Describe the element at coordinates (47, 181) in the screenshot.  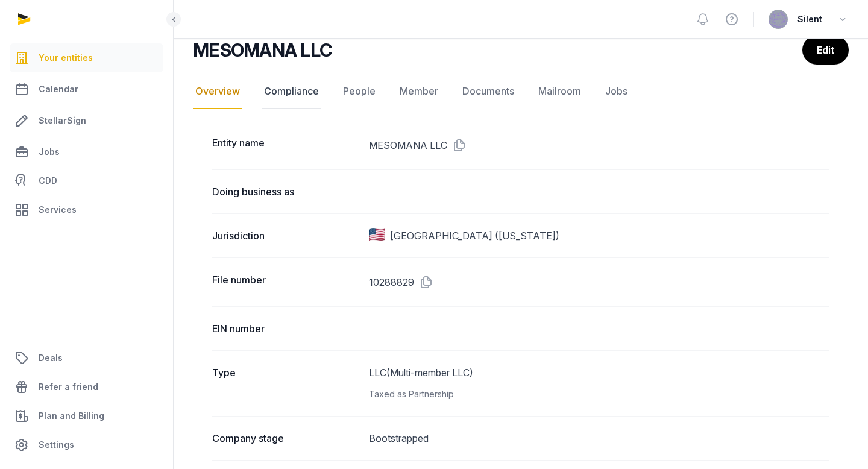
I see `span: CDD` at that location.